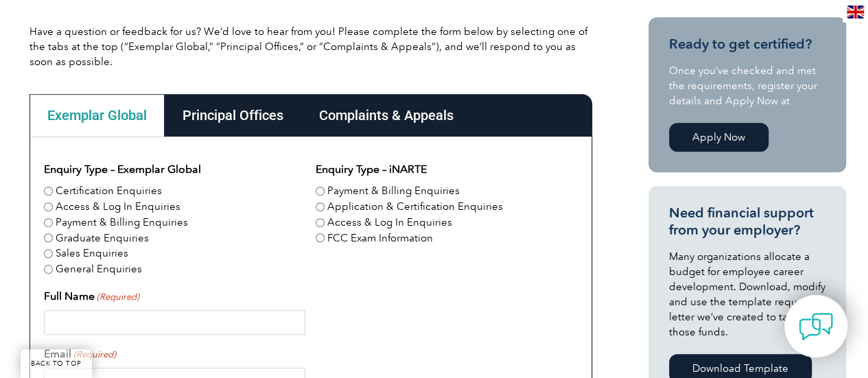  What do you see at coordinates (98, 268) in the screenshot?
I see `label: General Enquiries` at bounding box center [98, 268].